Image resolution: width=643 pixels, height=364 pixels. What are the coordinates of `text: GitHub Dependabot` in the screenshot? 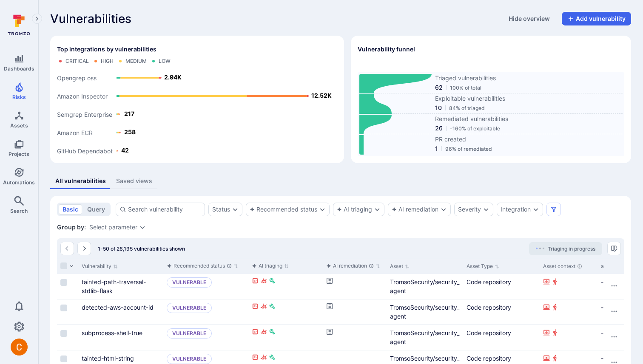 It's located at (85, 150).